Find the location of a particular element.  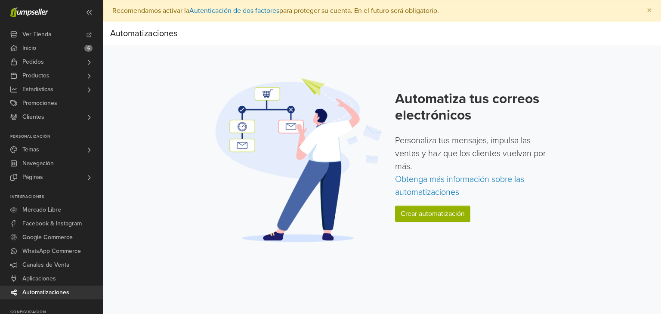

a: Obtenga más información sobre las automatizaciones is located at coordinates (460, 186).